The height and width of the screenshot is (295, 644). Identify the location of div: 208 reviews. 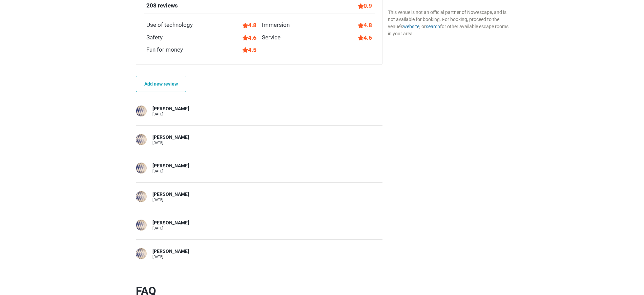
(162, 5).